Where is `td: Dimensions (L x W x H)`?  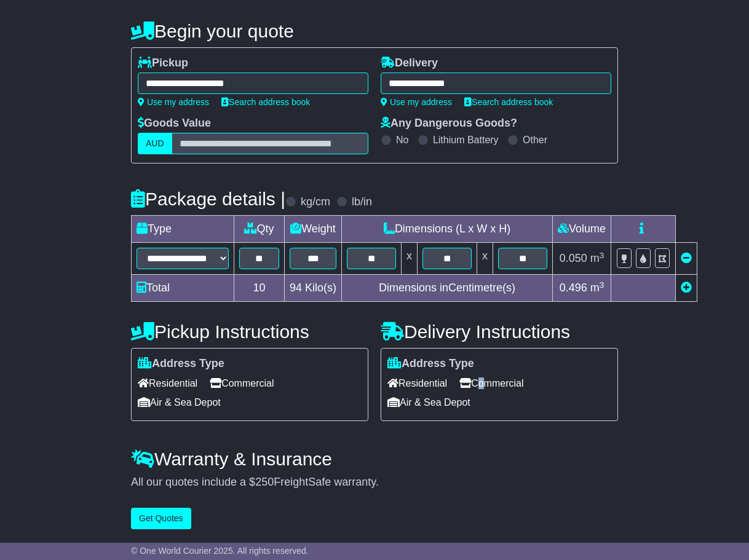 td: Dimensions (L x W x H) is located at coordinates (447, 229).